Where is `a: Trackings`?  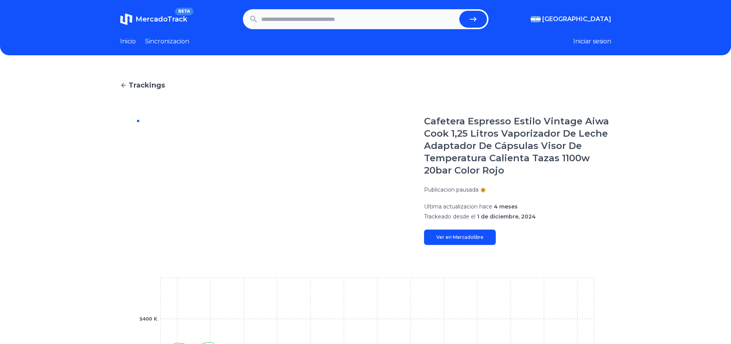
a: Trackings is located at coordinates (366, 85).